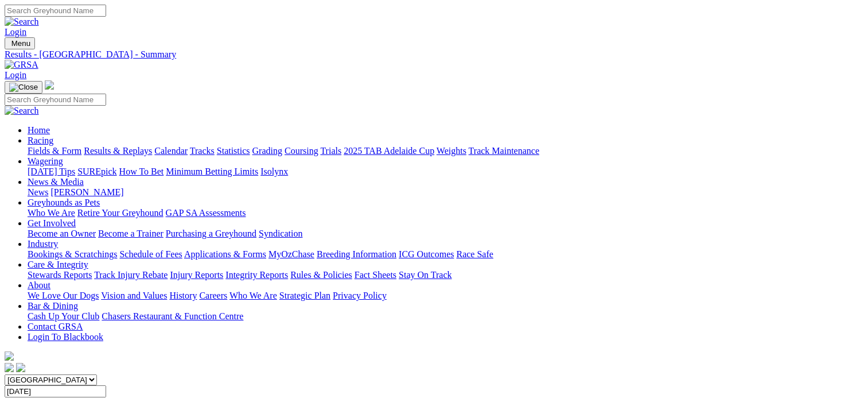 This screenshot has height=398, width=868. I want to click on a: Contact GRSA, so click(55, 326).